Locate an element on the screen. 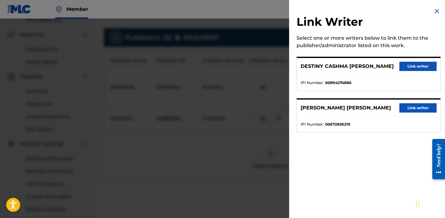  h2: Link Writer is located at coordinates (368, 23).